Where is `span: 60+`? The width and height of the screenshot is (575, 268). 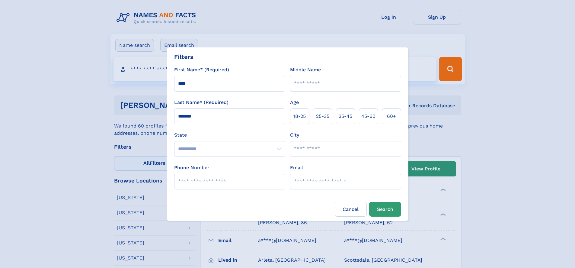
span: 60+ is located at coordinates (391, 116).